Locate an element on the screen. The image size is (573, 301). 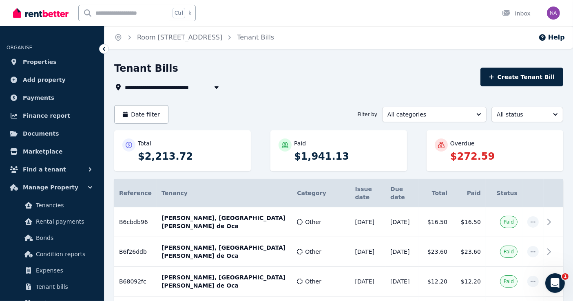
a: Tenant Bills is located at coordinates (255, 37).